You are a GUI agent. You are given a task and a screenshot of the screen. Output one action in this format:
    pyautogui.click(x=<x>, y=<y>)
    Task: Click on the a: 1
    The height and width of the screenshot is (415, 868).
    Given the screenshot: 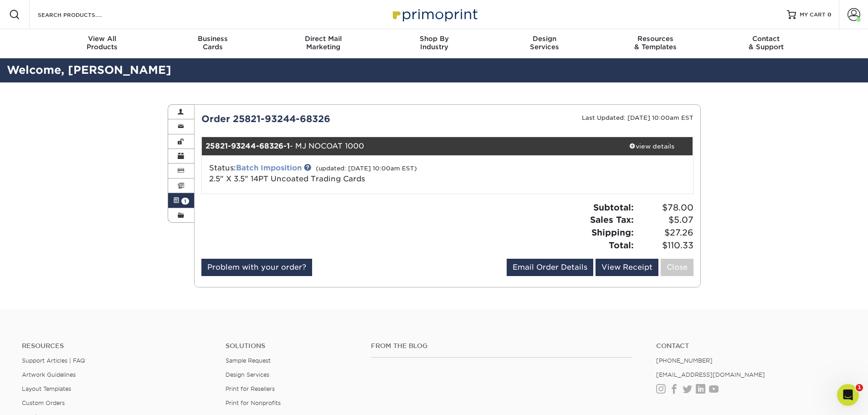 What is the action you would take?
    pyautogui.click(x=181, y=200)
    